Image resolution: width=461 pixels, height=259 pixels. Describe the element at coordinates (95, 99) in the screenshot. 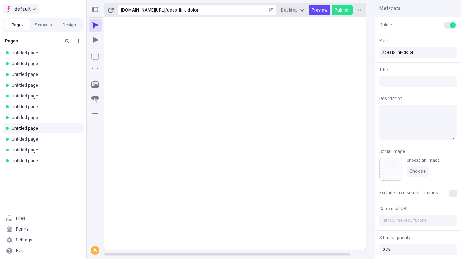

I see `button: Button` at that location.